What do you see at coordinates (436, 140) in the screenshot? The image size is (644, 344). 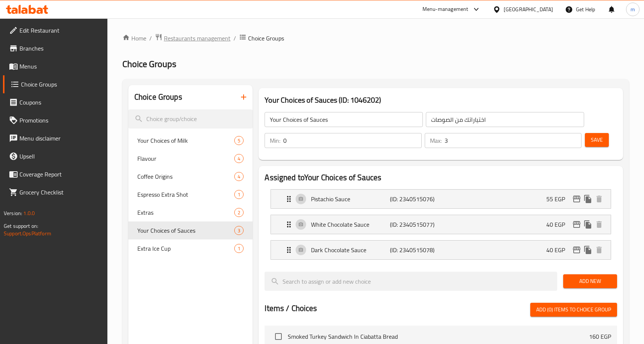 I see `p: Max:` at bounding box center [436, 140].